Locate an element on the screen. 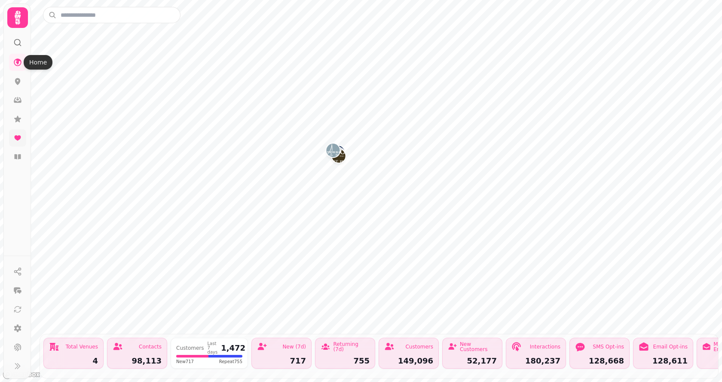  div: 128,668 is located at coordinates (600, 361).